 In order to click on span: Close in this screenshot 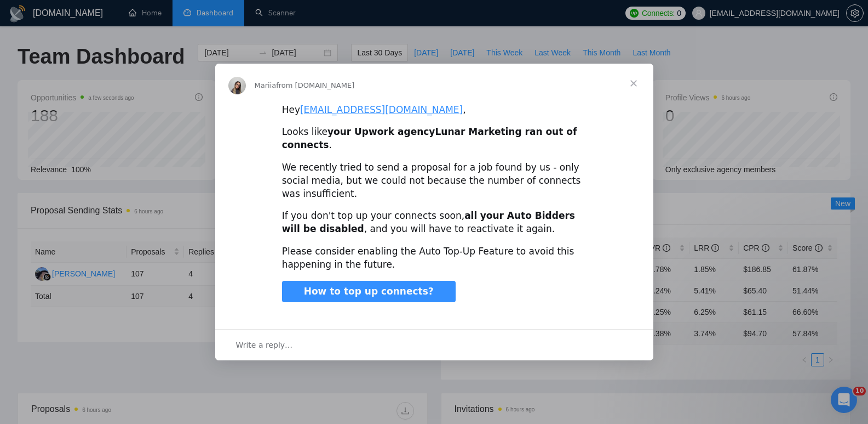, I will do `click(634, 83)`.